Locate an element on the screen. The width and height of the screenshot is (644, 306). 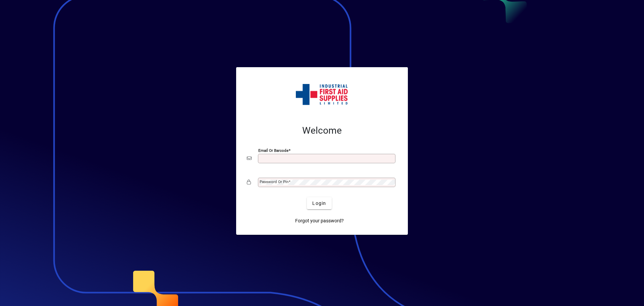
span: Login is located at coordinates (319, 203).